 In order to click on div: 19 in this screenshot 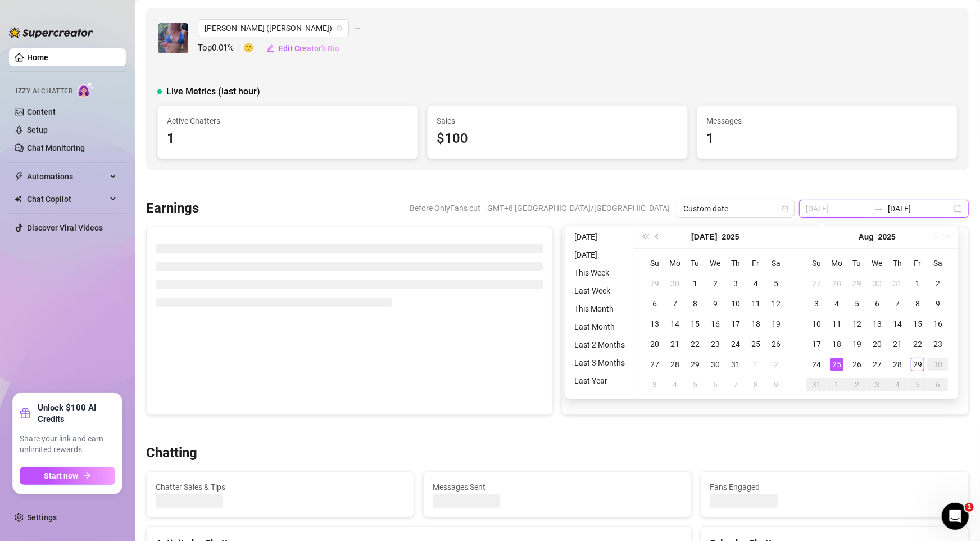, I will do `click(776, 324)`.